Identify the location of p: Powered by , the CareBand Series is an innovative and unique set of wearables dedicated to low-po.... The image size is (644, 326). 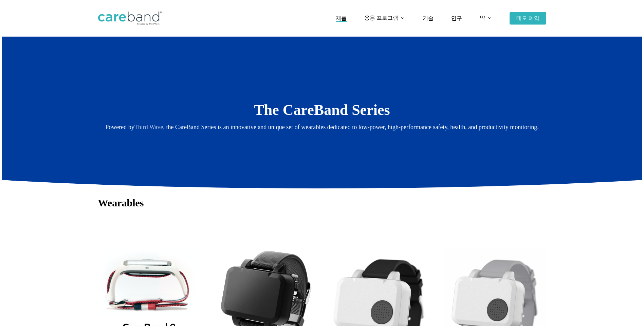
(322, 127).